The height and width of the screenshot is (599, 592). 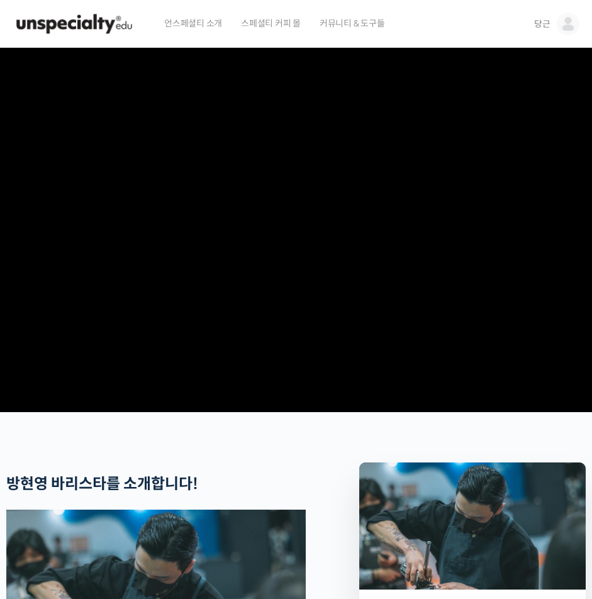 What do you see at coordinates (99, 484) in the screenshot?
I see `strong: 방현영 바리스타를 소개합니다` at bounding box center [99, 484].